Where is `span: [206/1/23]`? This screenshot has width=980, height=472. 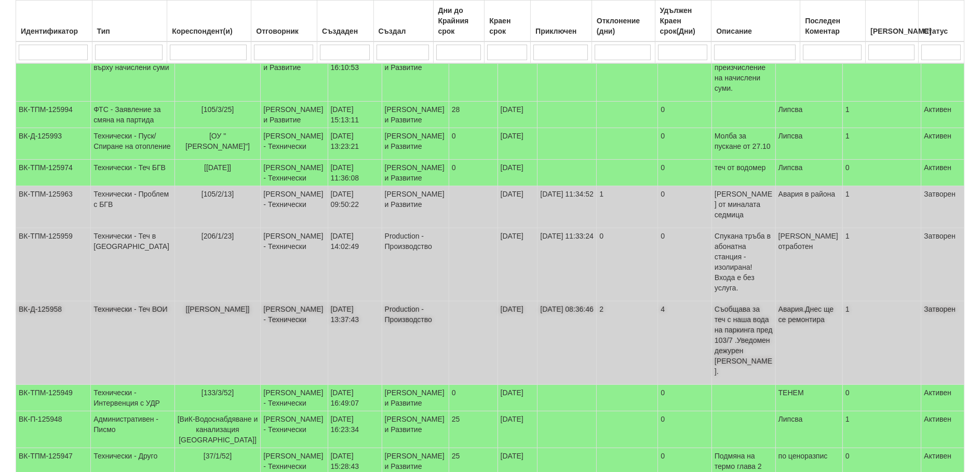
span: [206/1/23] is located at coordinates (217, 236).